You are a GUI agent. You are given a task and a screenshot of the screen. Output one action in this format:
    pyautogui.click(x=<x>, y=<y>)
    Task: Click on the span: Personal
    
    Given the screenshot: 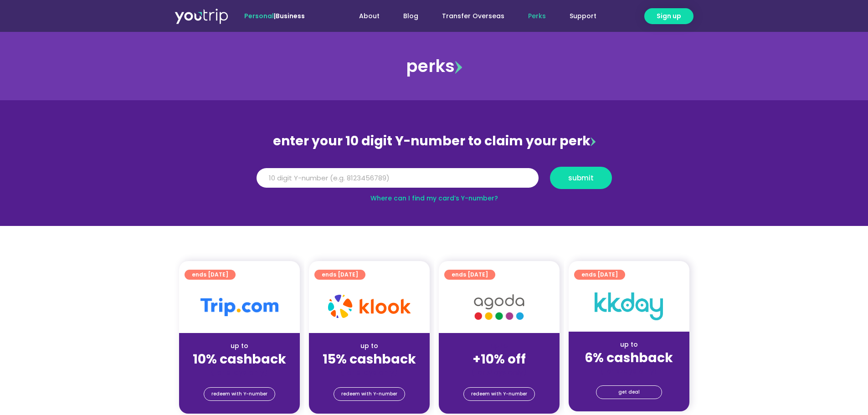 What is the action you would take?
    pyautogui.click(x=259, y=16)
    